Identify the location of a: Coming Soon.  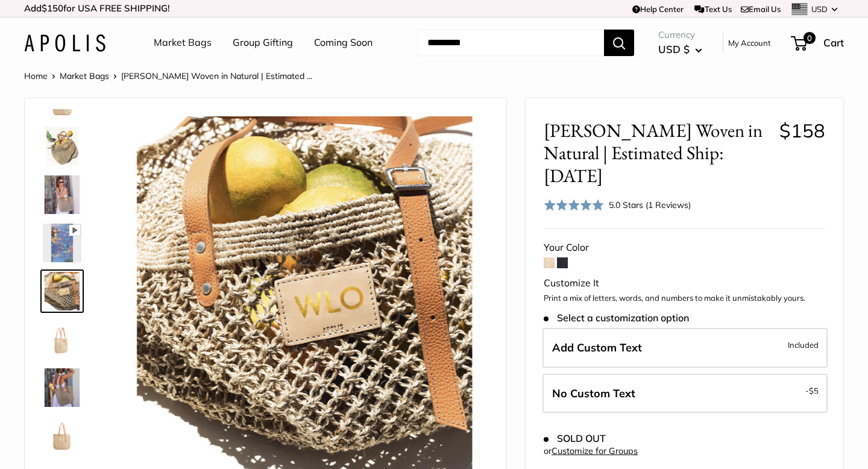
(343, 43).